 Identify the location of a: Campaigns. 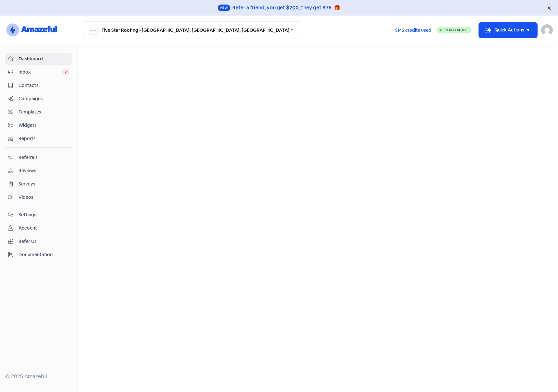
(39, 99).